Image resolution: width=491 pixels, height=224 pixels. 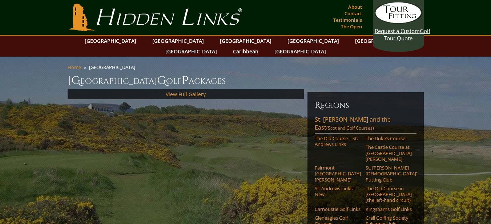 What do you see at coordinates (350, 128) in the screenshot?
I see `span: (Scotland Golf Courses)` at bounding box center [350, 128].